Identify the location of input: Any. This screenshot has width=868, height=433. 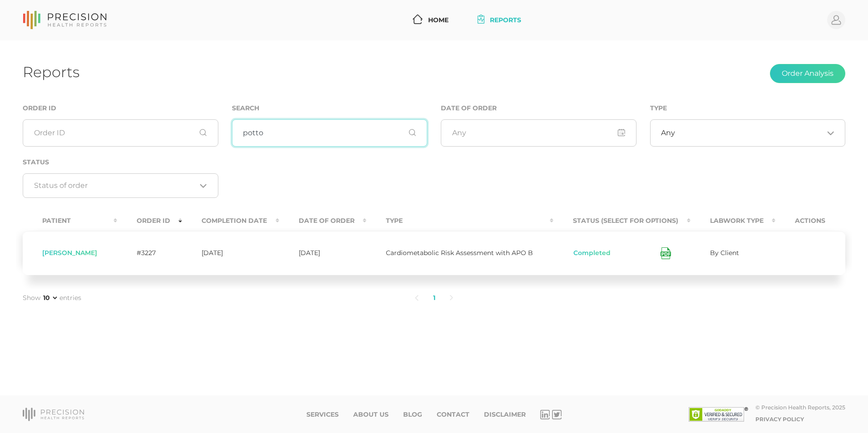
(538, 133).